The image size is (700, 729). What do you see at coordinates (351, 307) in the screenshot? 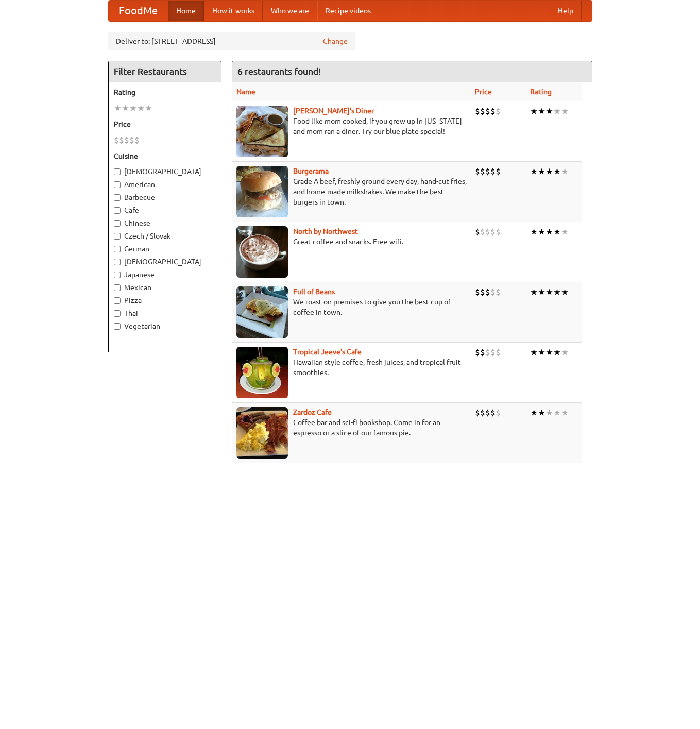
I see `p: We roast on premises to give you the best cup of coffee in town.` at bounding box center [351, 307].